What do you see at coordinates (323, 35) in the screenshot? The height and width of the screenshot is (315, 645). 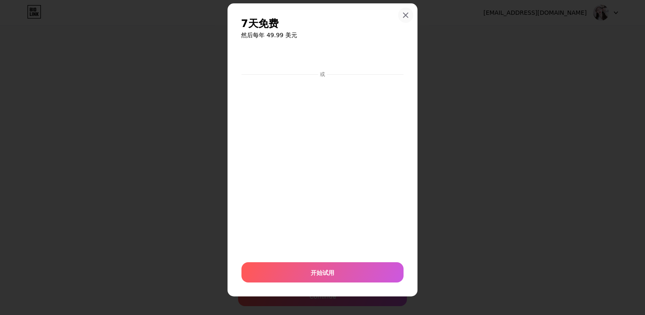 I see `h6: 然后每年 49.99 美元` at bounding box center [323, 35].